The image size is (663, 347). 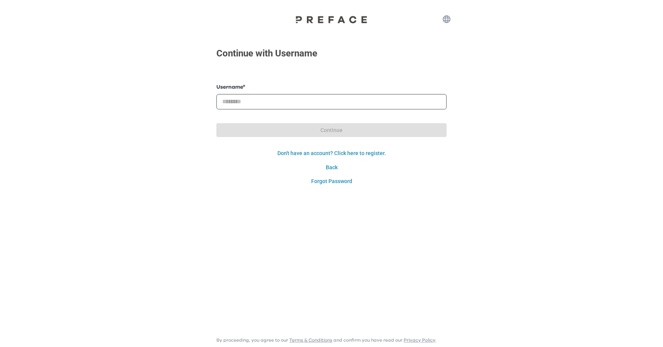 What do you see at coordinates (332, 87) in the screenshot?
I see `label: Username *` at bounding box center [332, 87].